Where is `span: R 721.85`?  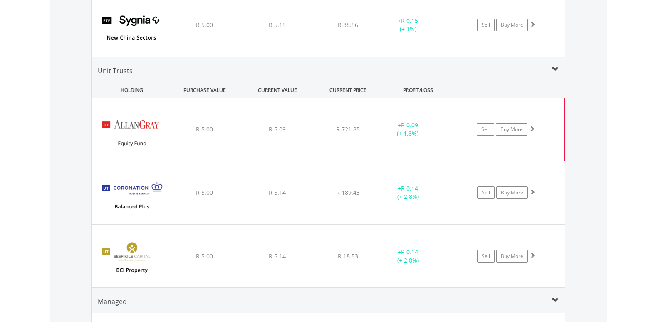
span: R 721.85 is located at coordinates (348, 129).